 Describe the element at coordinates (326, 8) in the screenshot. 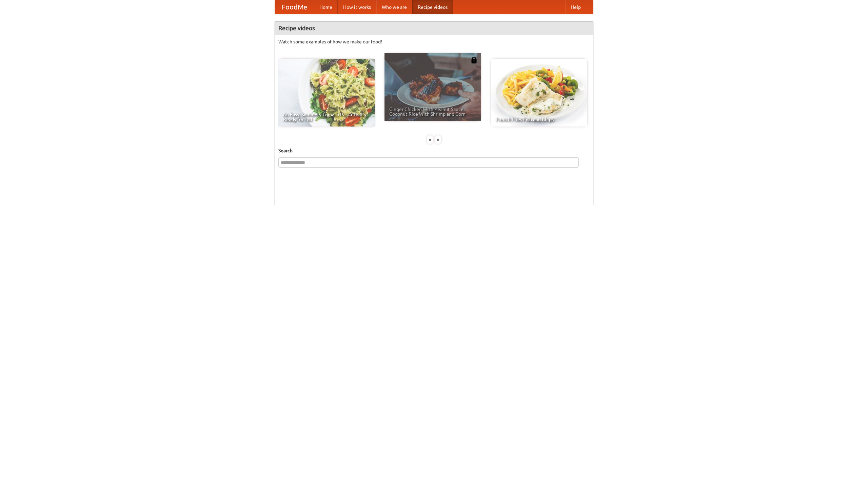

I see `a: Home` at that location.